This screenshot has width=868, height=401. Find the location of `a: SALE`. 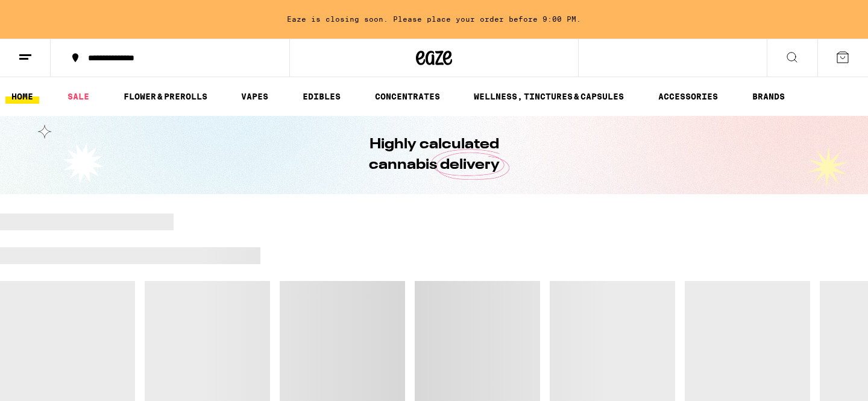

a: SALE is located at coordinates (78, 97).